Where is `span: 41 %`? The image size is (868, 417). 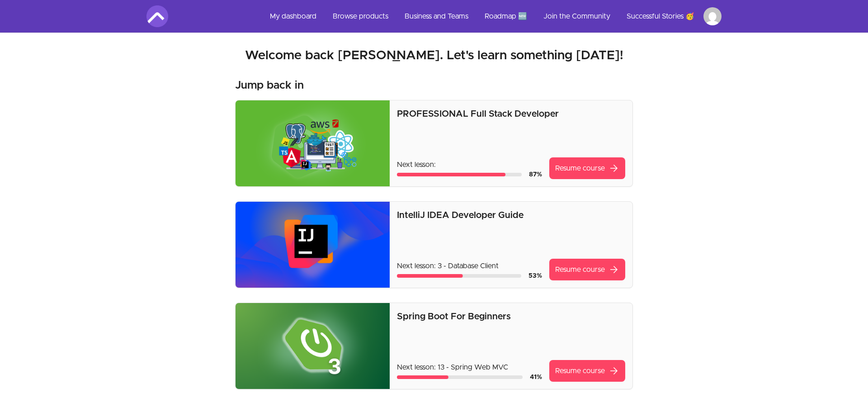
span: 41 % is located at coordinates (536, 377).